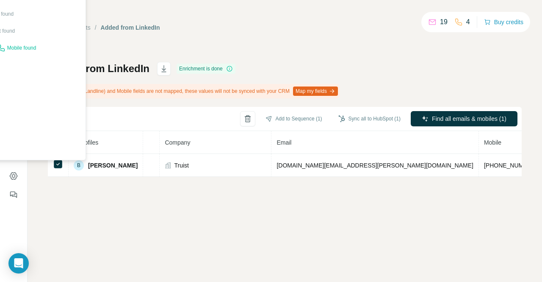 The image size is (542, 282). I want to click on p: 4, so click(468, 22).